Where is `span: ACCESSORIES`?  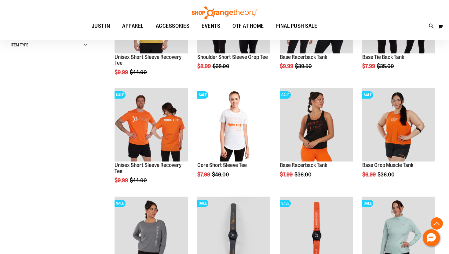 span: ACCESSORIES is located at coordinates (173, 26).